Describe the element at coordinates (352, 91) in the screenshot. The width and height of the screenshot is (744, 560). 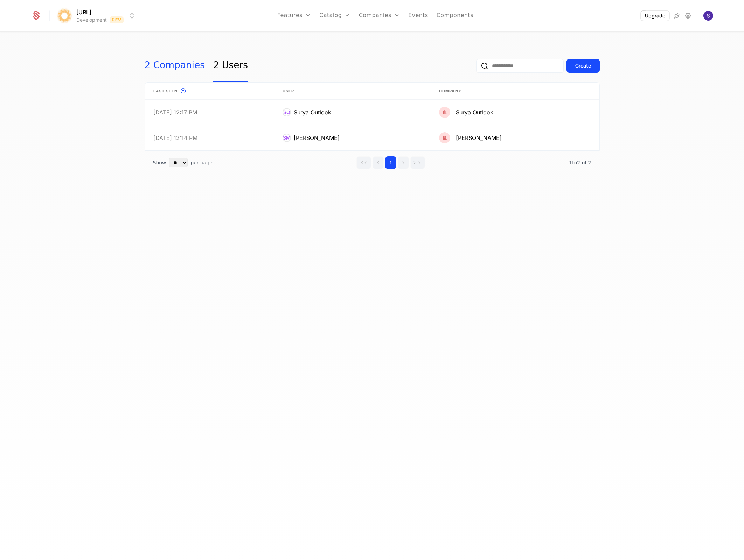
I see `th: User` at that location.